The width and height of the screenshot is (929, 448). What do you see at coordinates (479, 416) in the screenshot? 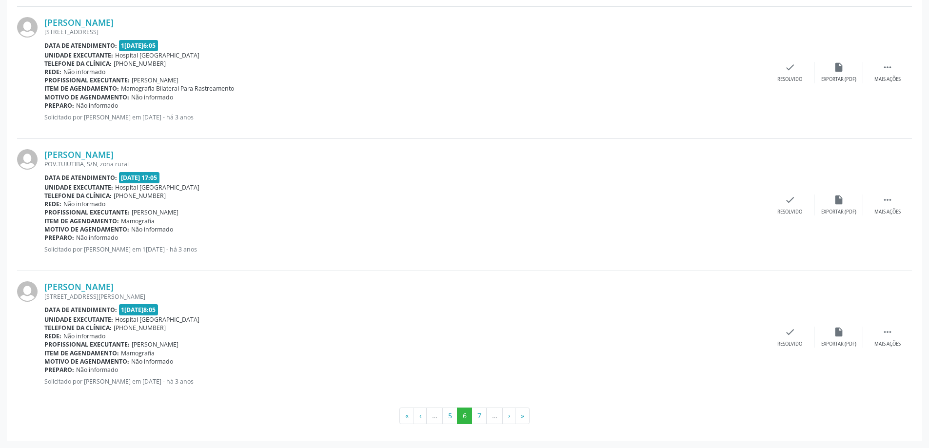
I see `button: Go to page 7` at bounding box center [479, 416].